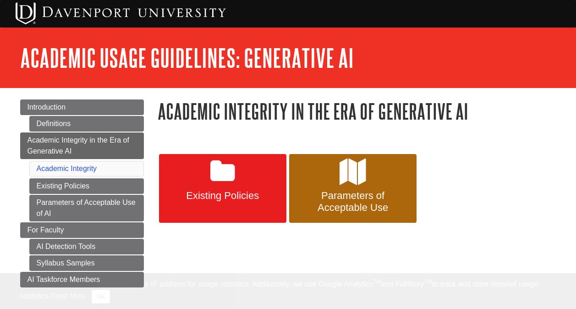 This screenshot has height=309, width=576. Describe the element at coordinates (47, 107) in the screenshot. I see `span: Introduction` at that location.